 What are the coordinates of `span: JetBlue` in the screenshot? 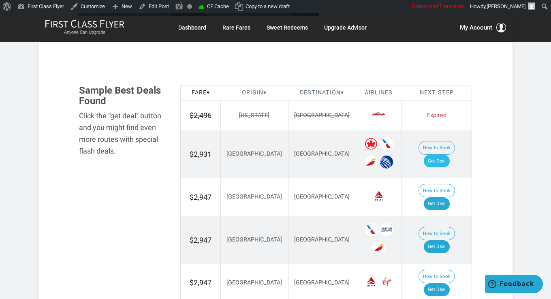 It's located at (379, 114).